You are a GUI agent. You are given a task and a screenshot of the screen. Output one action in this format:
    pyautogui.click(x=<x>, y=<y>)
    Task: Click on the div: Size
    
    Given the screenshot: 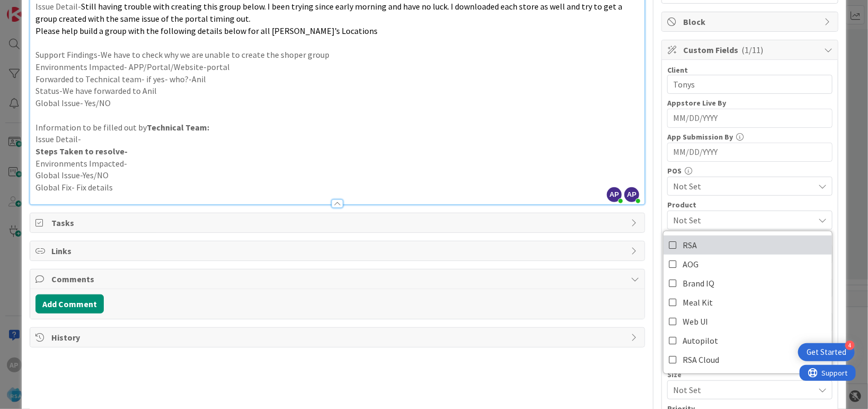 What is the action you would take?
    pyautogui.click(x=750, y=374)
    